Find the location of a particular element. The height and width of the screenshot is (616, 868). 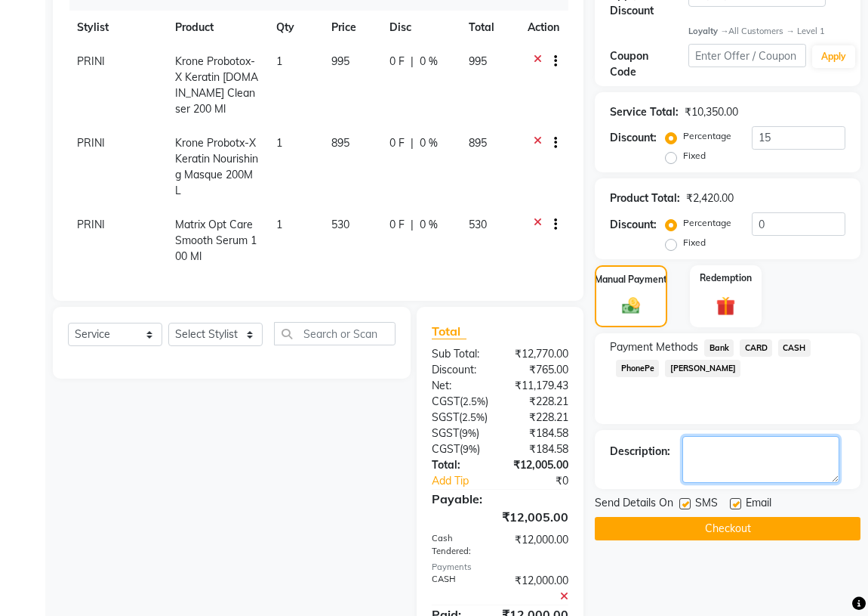

span: Send Details On is located at coordinates (634, 504).